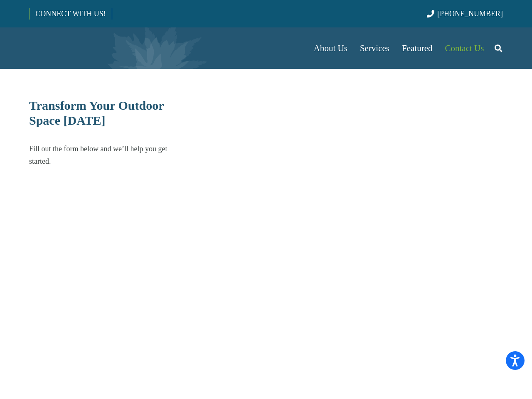 The height and width of the screenshot is (399, 532). What do you see at coordinates (465, 48) in the screenshot?
I see `span: Contact Us` at bounding box center [465, 48].